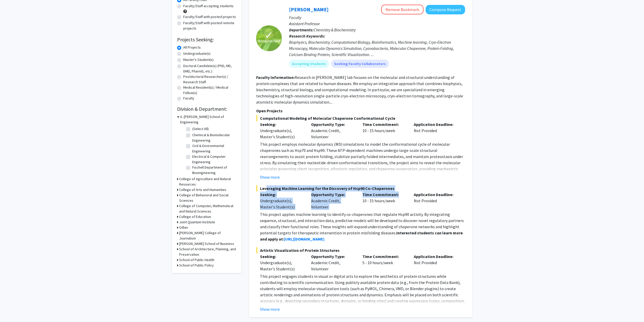 This screenshot has width=644, height=322. What do you see at coordinates (210, 26) in the screenshot?
I see `label: Faculty/Staff with posted remote projects` at bounding box center [210, 26].